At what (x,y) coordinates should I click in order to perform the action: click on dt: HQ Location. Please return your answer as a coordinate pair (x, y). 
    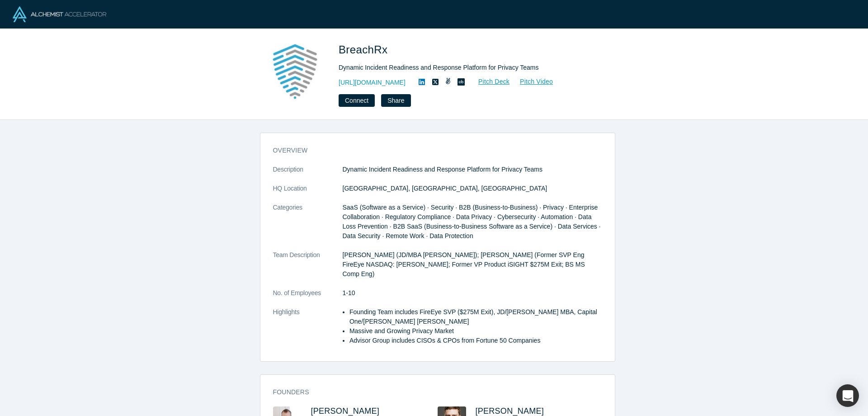
    Looking at the image, I should click on (307, 193).